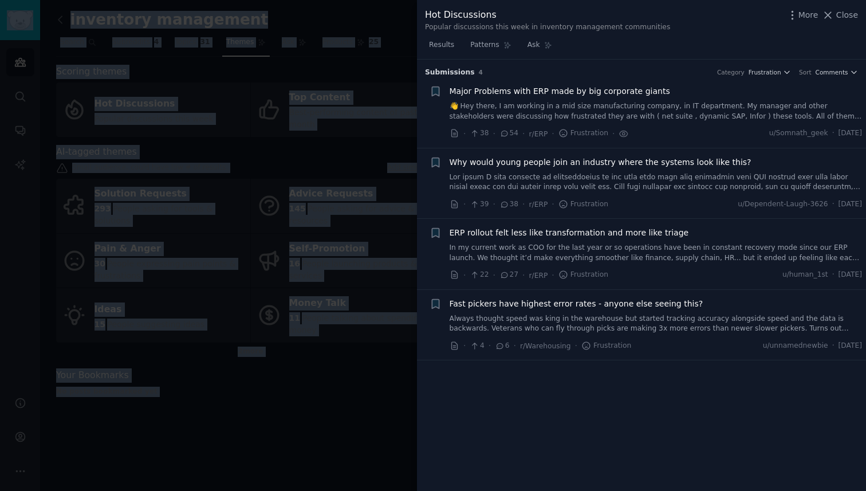 The width and height of the screenshot is (866, 491). I want to click on span: Patterns, so click(484, 45).